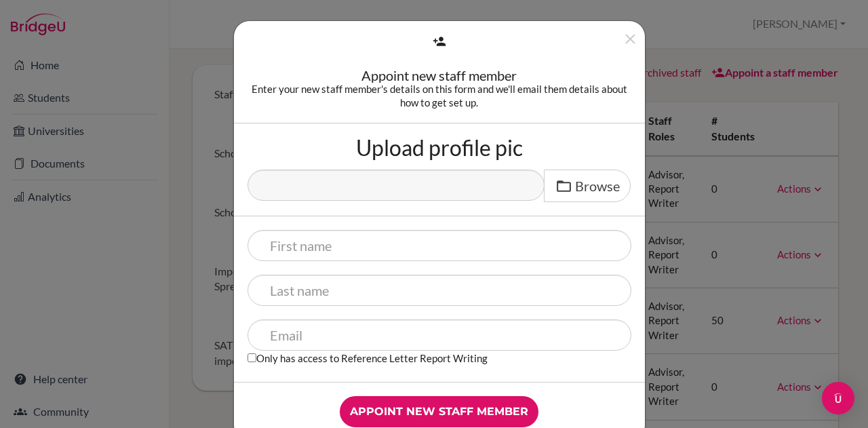 Image resolution: width=868 pixels, height=428 pixels. Describe the element at coordinates (438, 412) in the screenshot. I see `input: Appoint new staff member` at that location.